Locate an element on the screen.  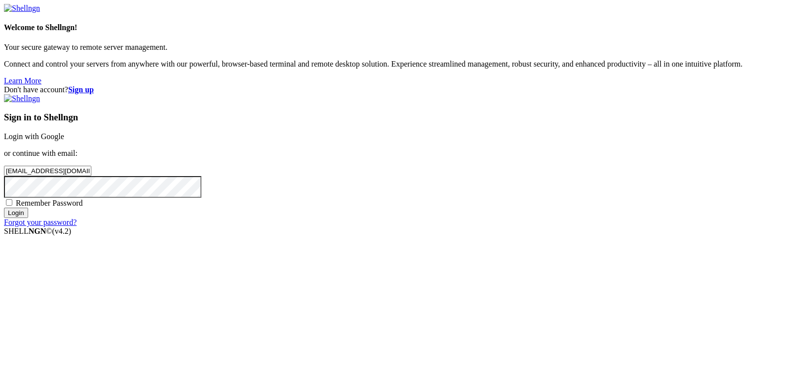
span: SHELL © is located at coordinates (38, 231).